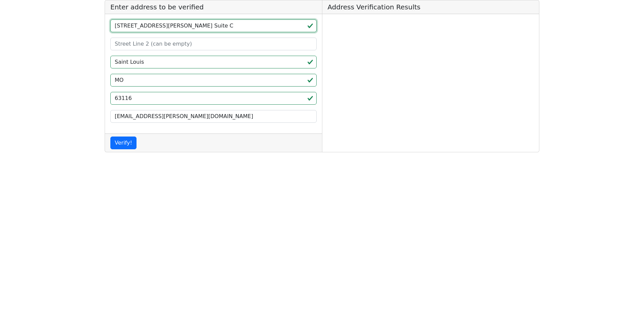 This screenshot has height=317, width=644. What do you see at coordinates (214, 26) in the screenshot?
I see `input: Street Line 1` at bounding box center [214, 26].